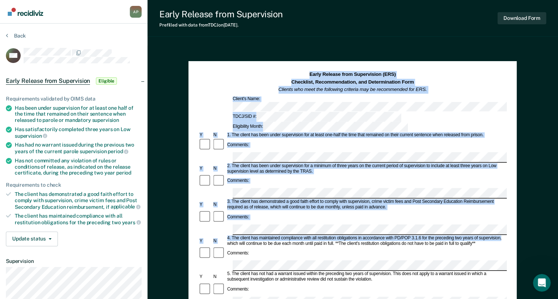 This screenshot has width=558, height=299. I want to click on div: Has not committed any violation of rules or conditions of release, as indicated on the release ce..., so click(78, 167).